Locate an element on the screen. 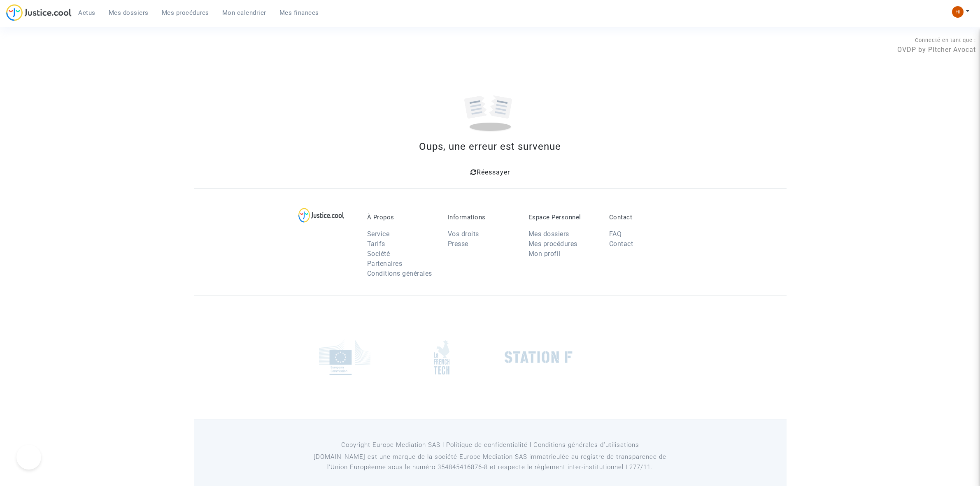 Image resolution: width=980 pixels, height=486 pixels. a: Actus is located at coordinates (86, 13).